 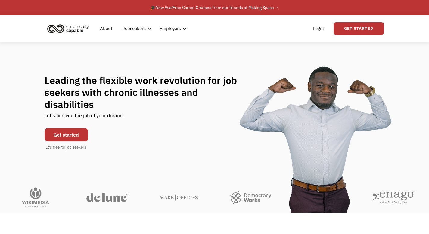 What do you see at coordinates (69, 29) in the screenshot?
I see `a: home` at bounding box center [69, 29].